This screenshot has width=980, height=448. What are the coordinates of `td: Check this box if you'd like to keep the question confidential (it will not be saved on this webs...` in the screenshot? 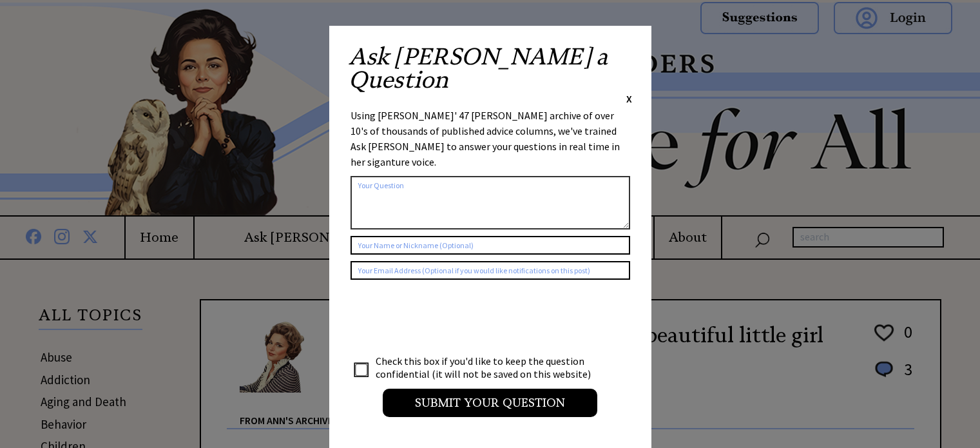 It's located at (489, 367).